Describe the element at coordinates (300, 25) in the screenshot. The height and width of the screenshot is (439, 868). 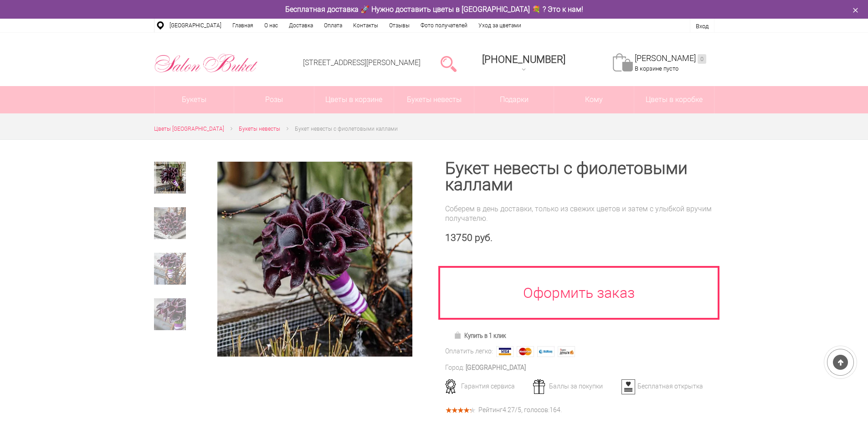
I see `a: Доставка` at that location.